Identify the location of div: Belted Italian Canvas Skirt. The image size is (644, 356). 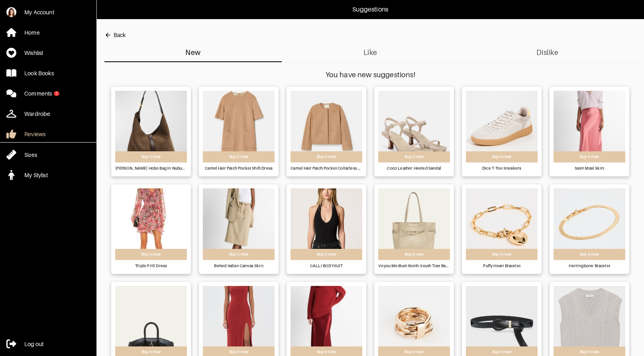
(239, 266).